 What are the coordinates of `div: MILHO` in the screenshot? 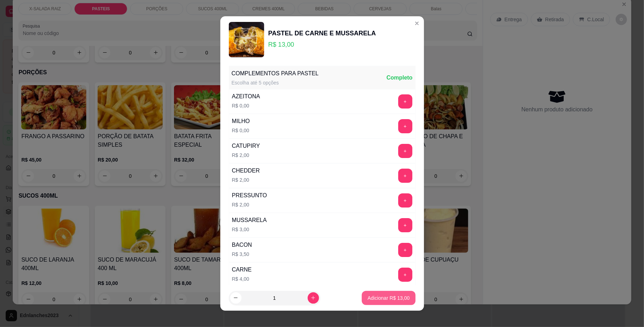 It's located at (241, 122).